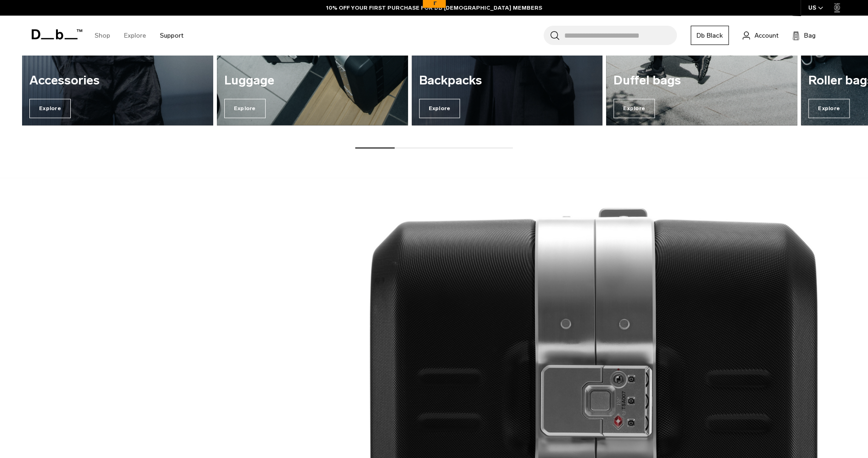 The height and width of the screenshot is (458, 868). I want to click on img: mbilow, so click(28, 8).